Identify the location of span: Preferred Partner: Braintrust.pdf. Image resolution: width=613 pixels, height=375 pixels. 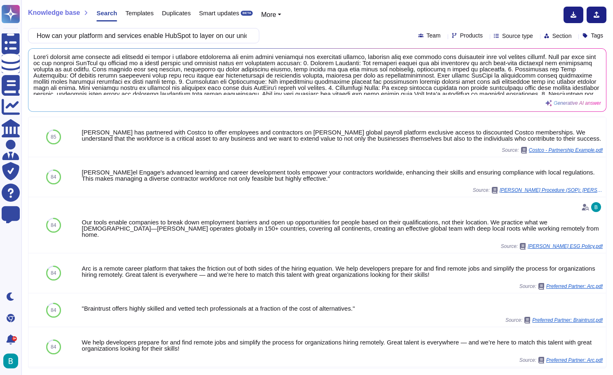
(567, 320).